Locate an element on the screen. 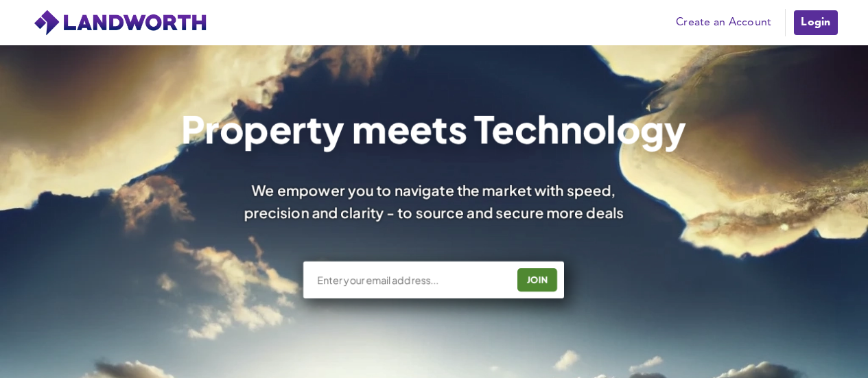 This screenshot has height=378, width=868. button: JOIN is located at coordinates (538, 280).